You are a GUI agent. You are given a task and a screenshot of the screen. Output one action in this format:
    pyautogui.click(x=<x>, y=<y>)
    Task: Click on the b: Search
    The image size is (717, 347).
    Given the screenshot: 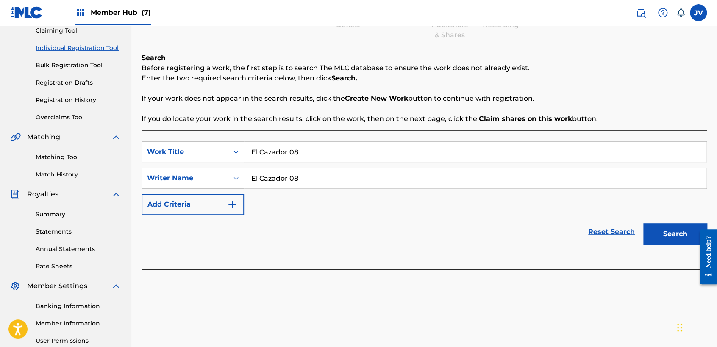 What is the action you would take?
    pyautogui.click(x=153, y=58)
    